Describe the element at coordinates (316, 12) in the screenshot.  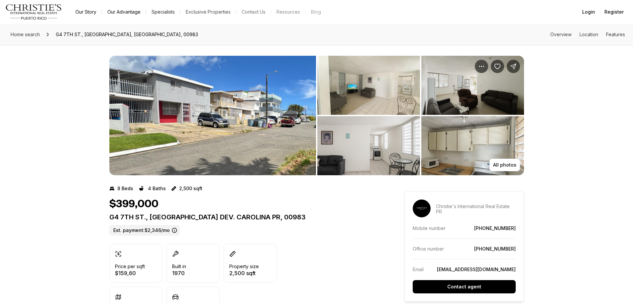
I see `a: Blog` at that location.